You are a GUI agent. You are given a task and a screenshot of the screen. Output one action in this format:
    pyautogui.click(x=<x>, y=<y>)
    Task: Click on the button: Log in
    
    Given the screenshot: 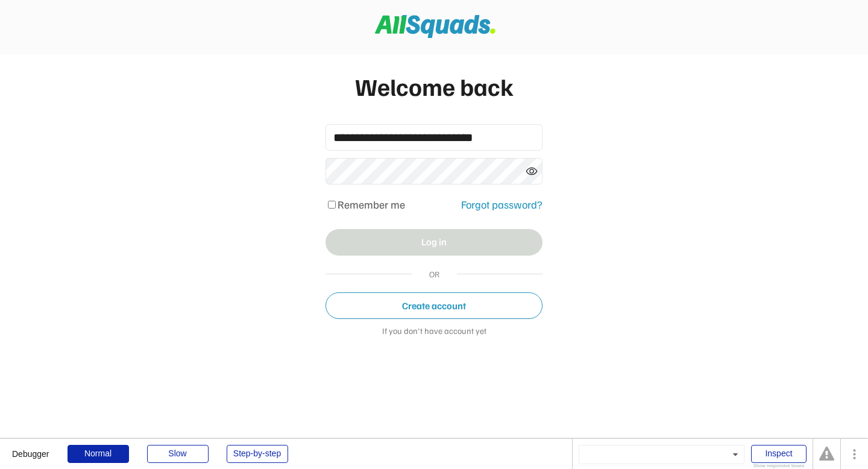 What is the action you would take?
    pyautogui.click(x=434, y=242)
    